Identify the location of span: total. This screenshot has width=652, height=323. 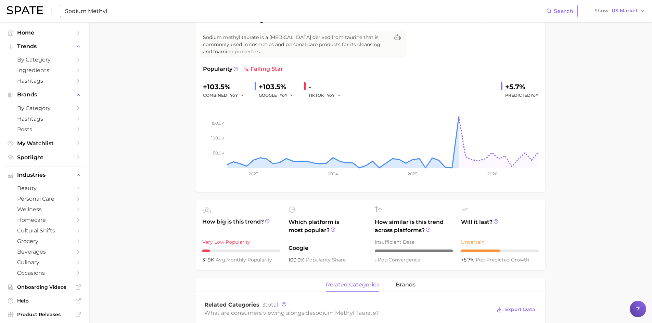
(270, 305).